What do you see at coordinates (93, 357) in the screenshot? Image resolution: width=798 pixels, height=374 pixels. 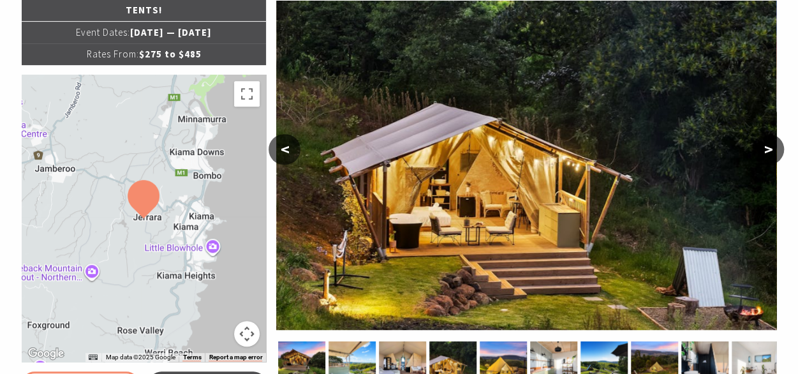 I see `button: Keyboard shortcuts` at bounding box center [93, 357].